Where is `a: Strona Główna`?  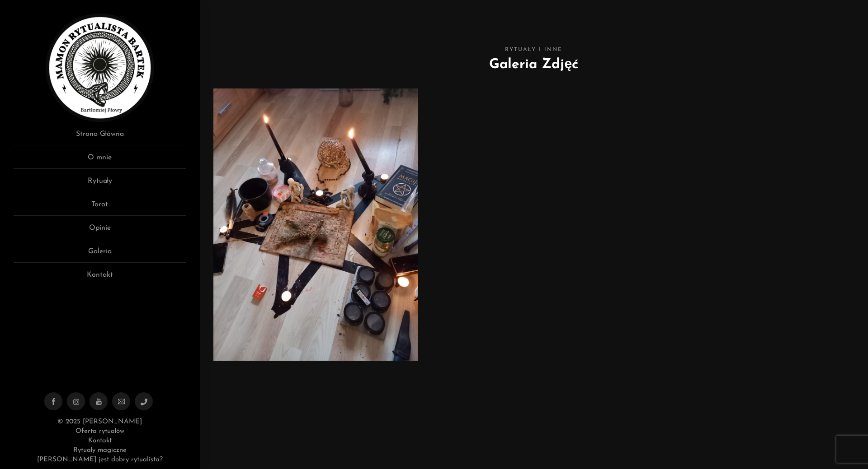 a: Strona Główna is located at coordinates (100, 137).